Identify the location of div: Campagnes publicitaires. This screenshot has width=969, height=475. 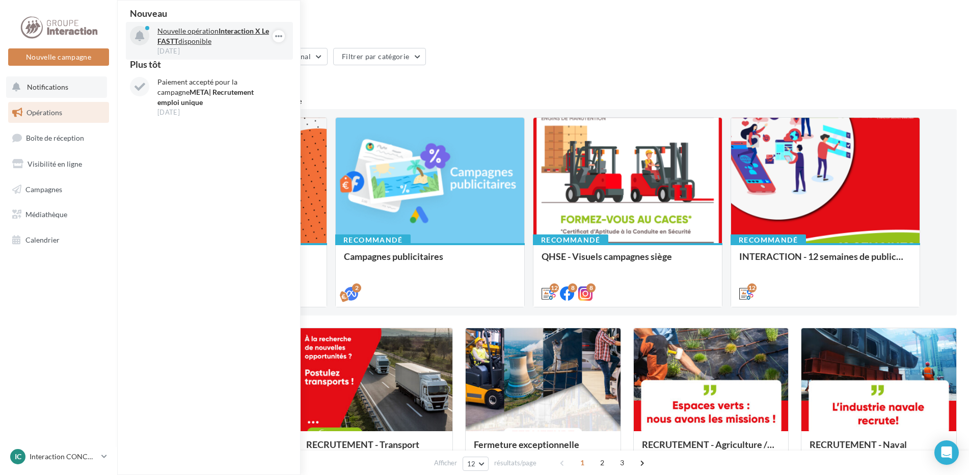
(430, 261).